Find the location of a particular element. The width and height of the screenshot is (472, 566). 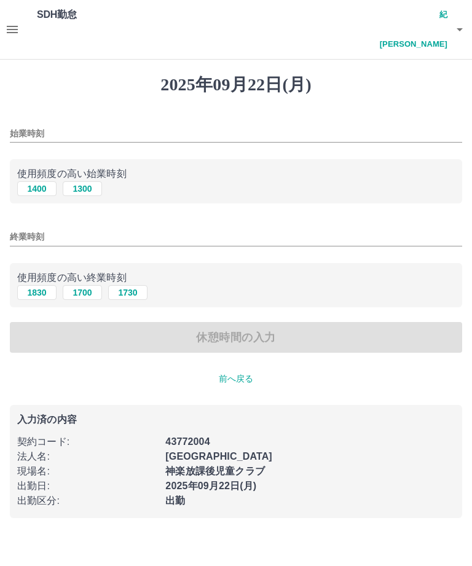

p: 現場名 : is located at coordinates (87, 472).